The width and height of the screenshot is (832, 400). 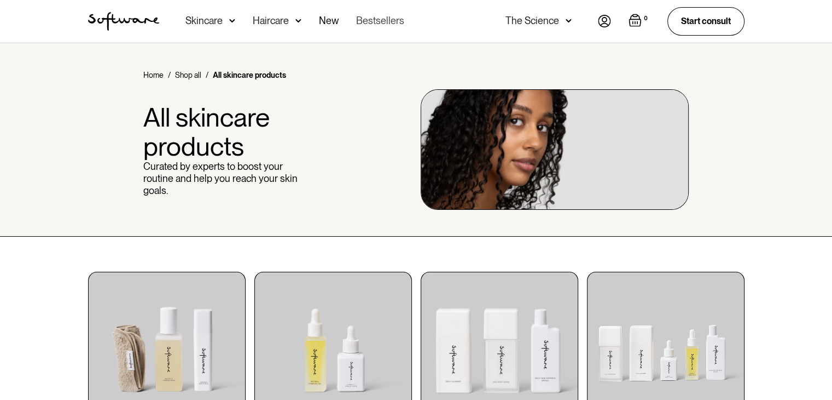 What do you see at coordinates (250, 75) in the screenshot?
I see `div: All skincare products` at bounding box center [250, 75].